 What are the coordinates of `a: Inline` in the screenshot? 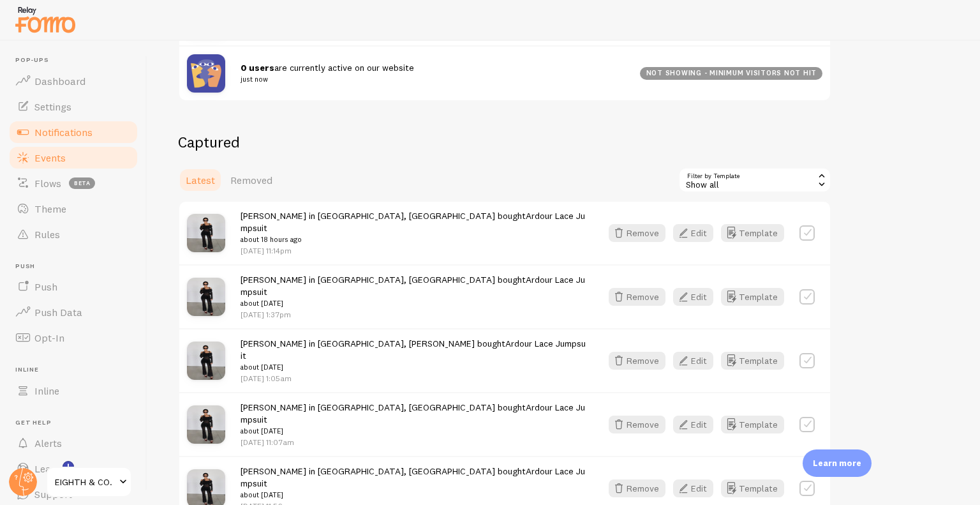 It's located at (73, 391).